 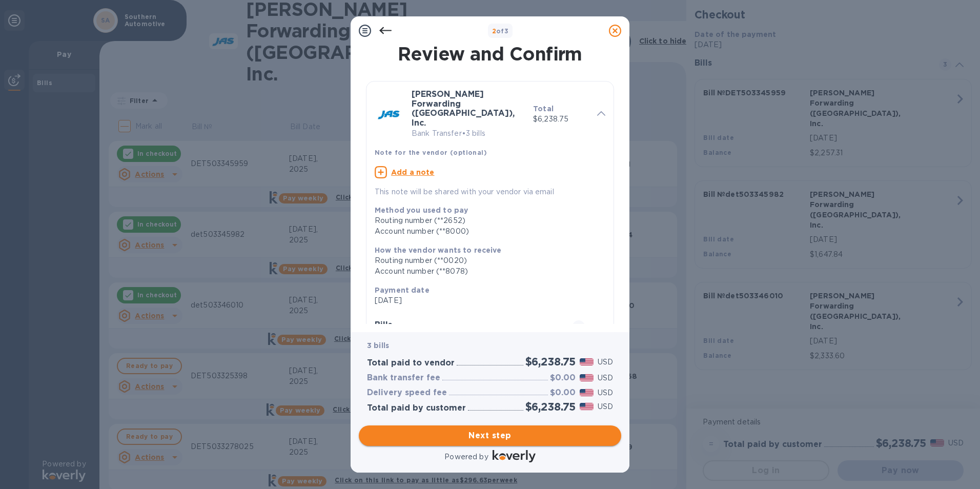 I want to click on b: Note for the vendor (optional), so click(x=431, y=152).